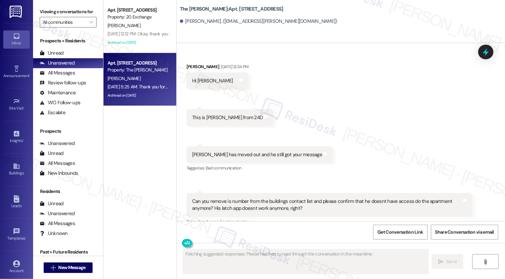  Describe the element at coordinates (17, 137) in the screenshot. I see `a: Insights •` at that location.